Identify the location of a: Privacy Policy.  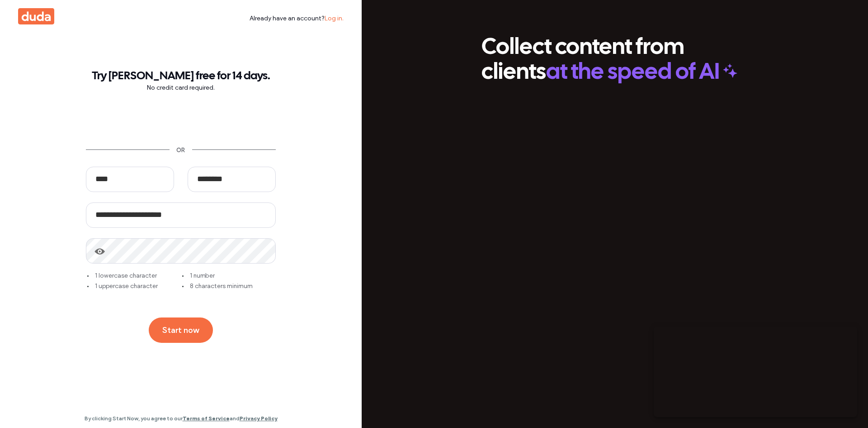
(258, 418).